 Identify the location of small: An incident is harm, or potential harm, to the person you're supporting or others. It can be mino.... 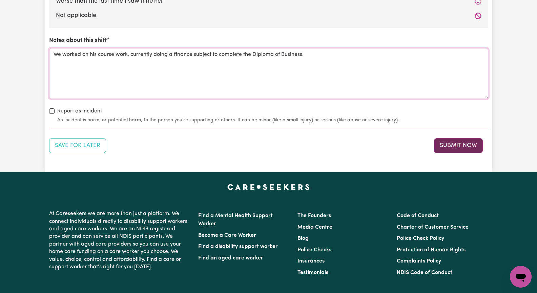
(273, 120).